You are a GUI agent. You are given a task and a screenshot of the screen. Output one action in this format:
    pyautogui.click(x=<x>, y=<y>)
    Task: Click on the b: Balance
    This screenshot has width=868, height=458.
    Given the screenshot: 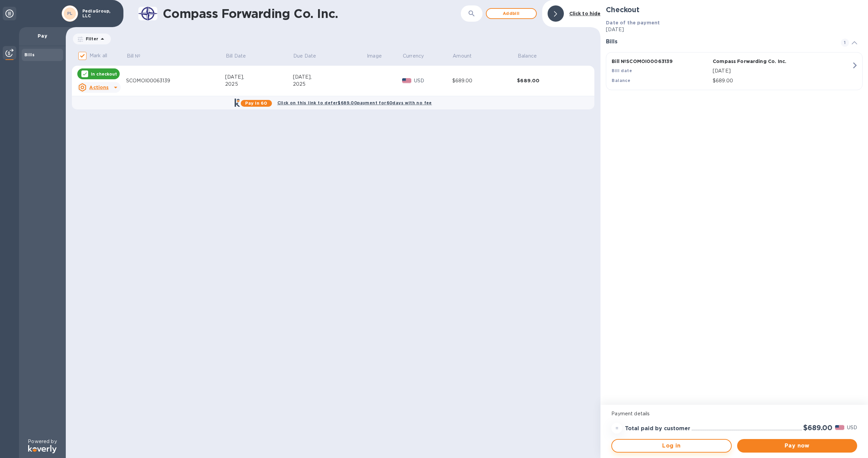 What is the action you would take?
    pyautogui.click(x=620, y=80)
    